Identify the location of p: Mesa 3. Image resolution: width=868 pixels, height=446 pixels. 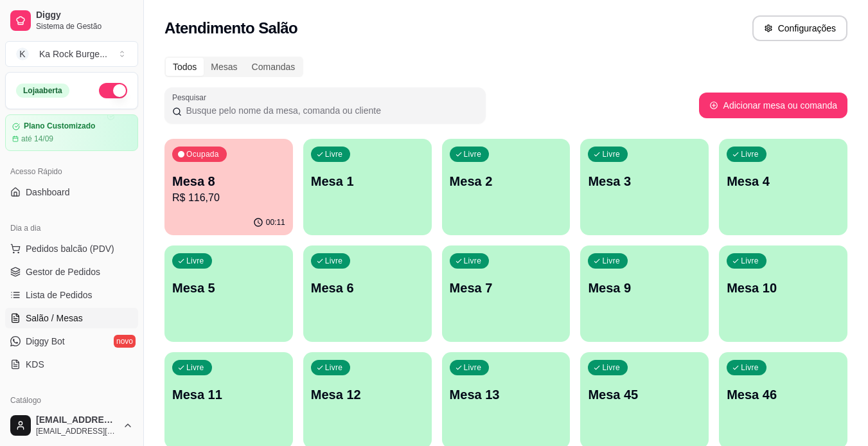
(645, 182).